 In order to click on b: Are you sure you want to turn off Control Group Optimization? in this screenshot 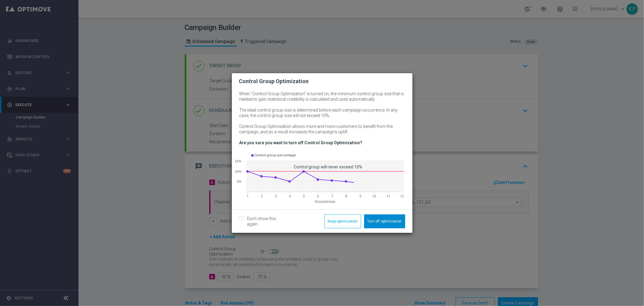, I will do `click(301, 143)`.